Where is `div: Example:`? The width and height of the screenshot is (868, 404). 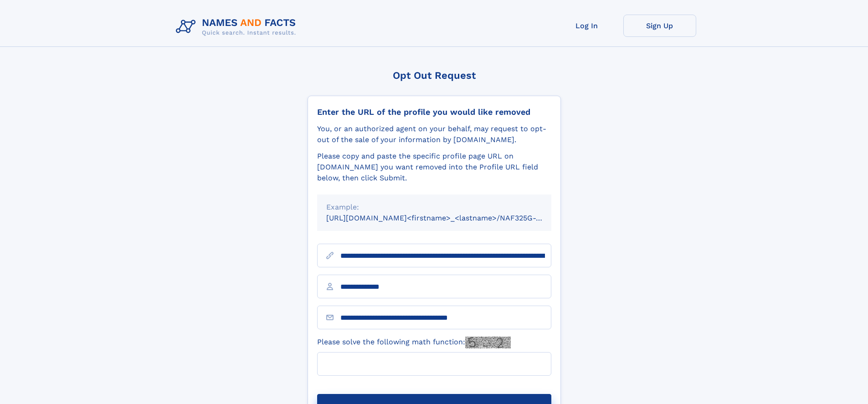 div: Example: is located at coordinates (434, 207).